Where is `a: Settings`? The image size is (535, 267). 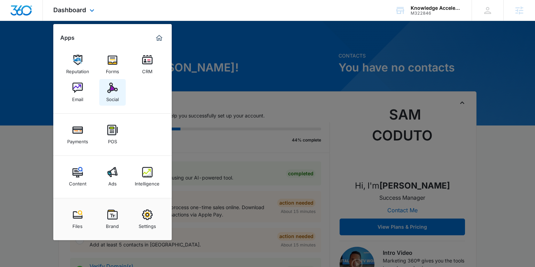 a: Settings is located at coordinates (147, 219).